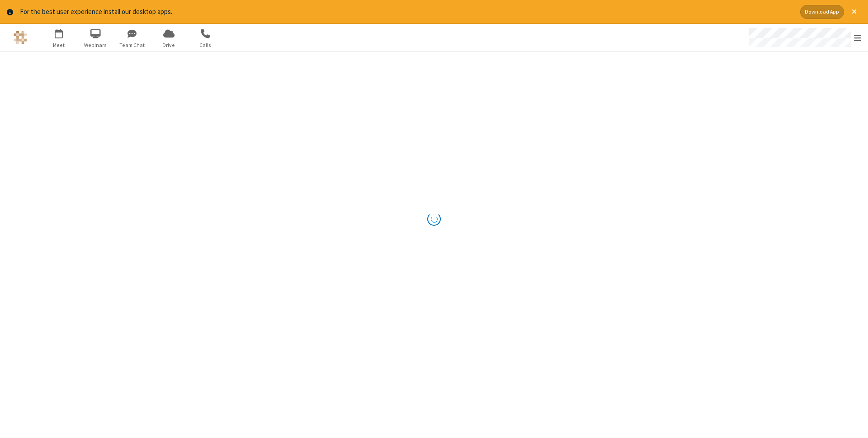 Image resolution: width=868 pixels, height=438 pixels. Describe the element at coordinates (96, 45) in the screenshot. I see `span: Webinars` at that location.